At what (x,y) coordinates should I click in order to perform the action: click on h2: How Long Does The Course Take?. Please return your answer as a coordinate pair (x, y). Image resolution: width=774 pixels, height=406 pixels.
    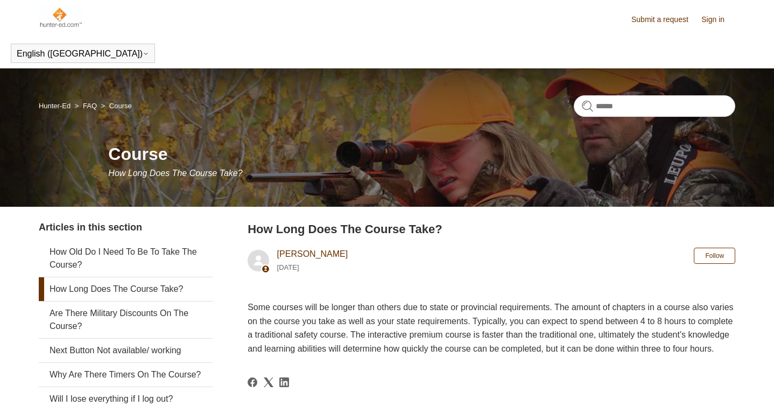
    Looking at the image, I should click on (491, 229).